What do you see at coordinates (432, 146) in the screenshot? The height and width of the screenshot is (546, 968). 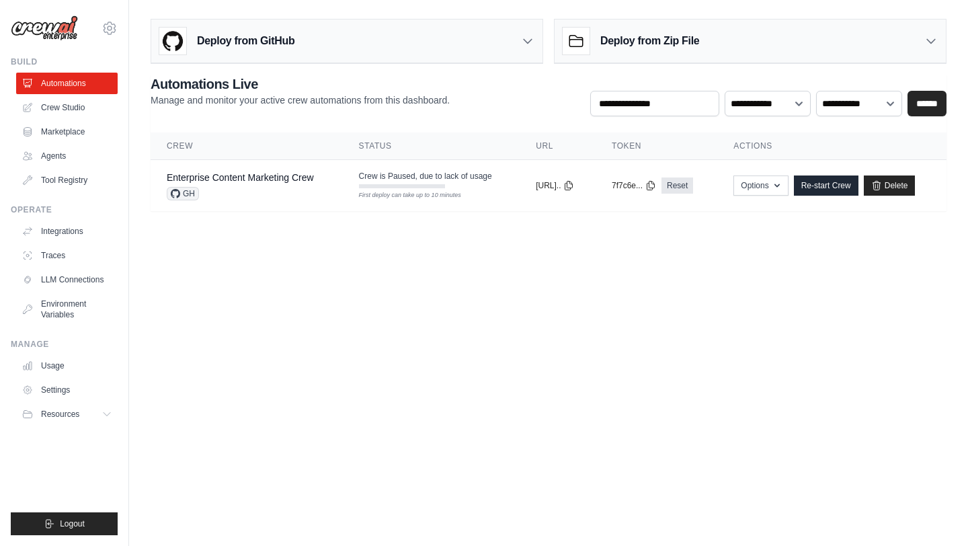 I see `th: Status` at bounding box center [432, 146].